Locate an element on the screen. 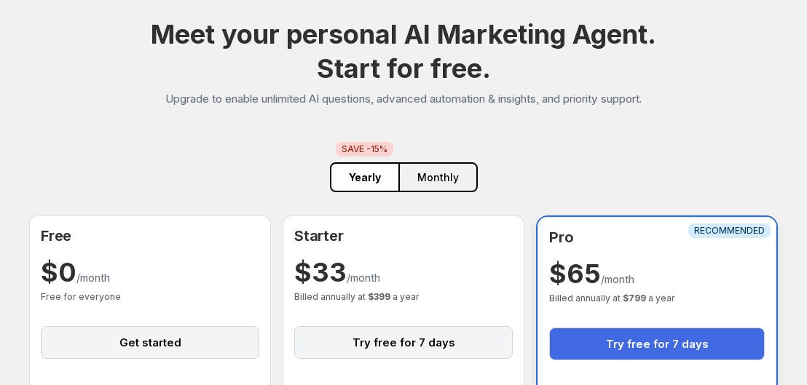  button: Get started is located at coordinates (150, 342).